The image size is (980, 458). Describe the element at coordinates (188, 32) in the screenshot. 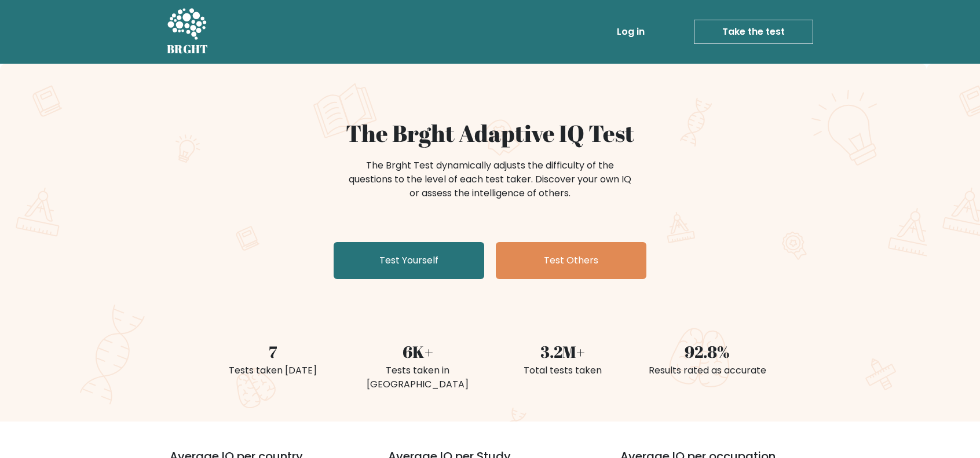

I see `a: BRGHT` at that location.